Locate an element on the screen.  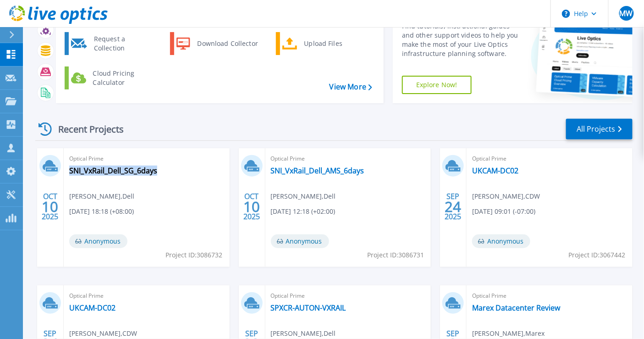
span: Project ID: 3086732 is located at coordinates (194, 255).